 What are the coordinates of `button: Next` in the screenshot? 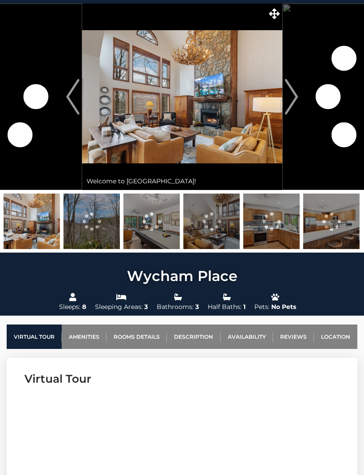 It's located at (291, 97).